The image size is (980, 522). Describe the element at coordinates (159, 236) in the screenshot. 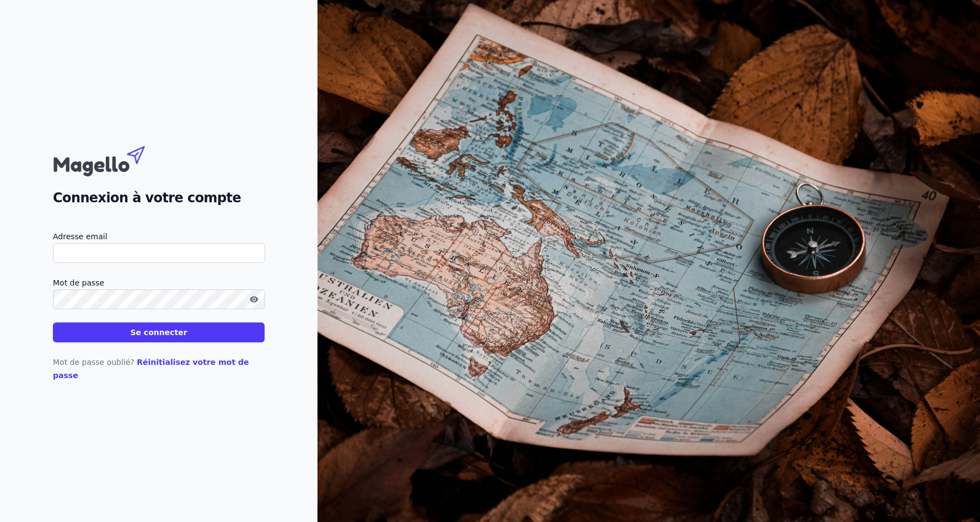

I see `label: Adresse email` at that location.